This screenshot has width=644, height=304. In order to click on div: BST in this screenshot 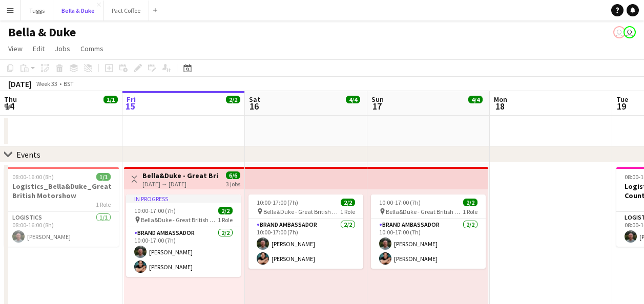, I will do `click(69, 83)`.